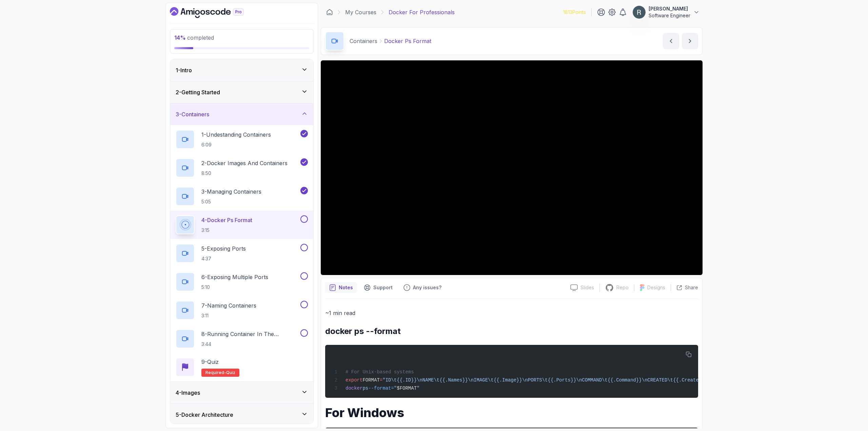  I want to click on p: 5 - Exposing Ports, so click(223, 248).